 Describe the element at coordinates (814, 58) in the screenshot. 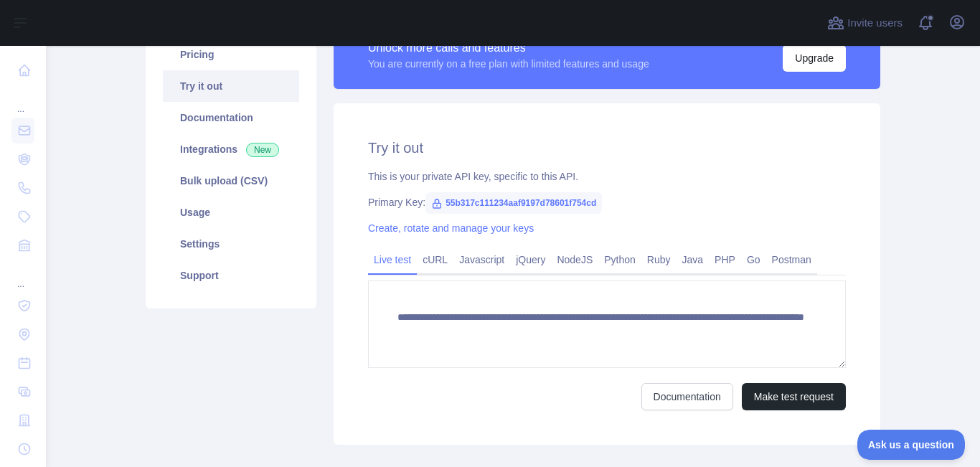

I see `button: Upgrade` at that location.